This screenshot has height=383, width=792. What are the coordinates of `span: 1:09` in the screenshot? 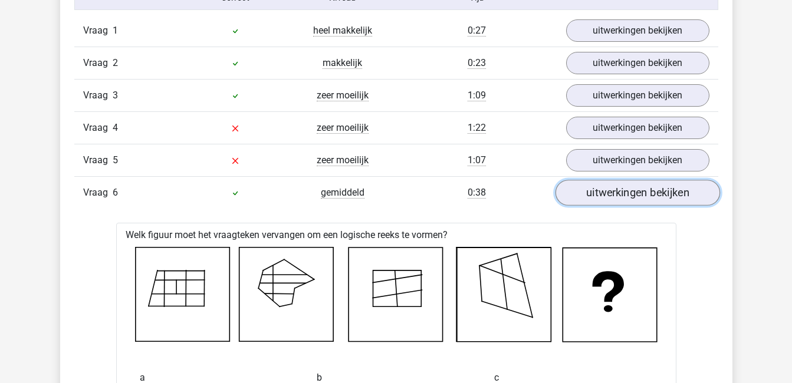 It's located at (476, 95).